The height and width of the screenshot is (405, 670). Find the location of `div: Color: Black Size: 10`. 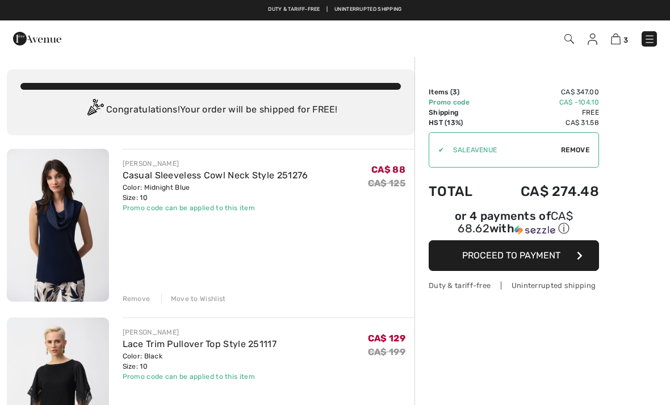

div: Color: Black Size: 10 is located at coordinates (200, 361).